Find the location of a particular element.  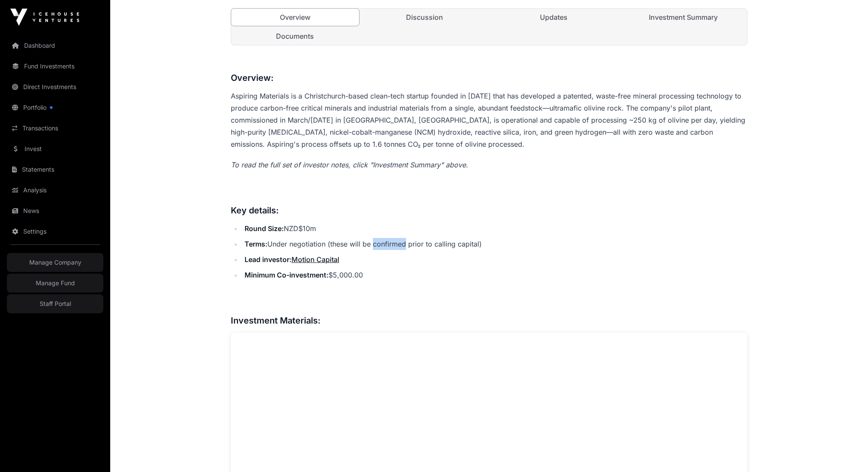

a: Overview is located at coordinates (295, 17).